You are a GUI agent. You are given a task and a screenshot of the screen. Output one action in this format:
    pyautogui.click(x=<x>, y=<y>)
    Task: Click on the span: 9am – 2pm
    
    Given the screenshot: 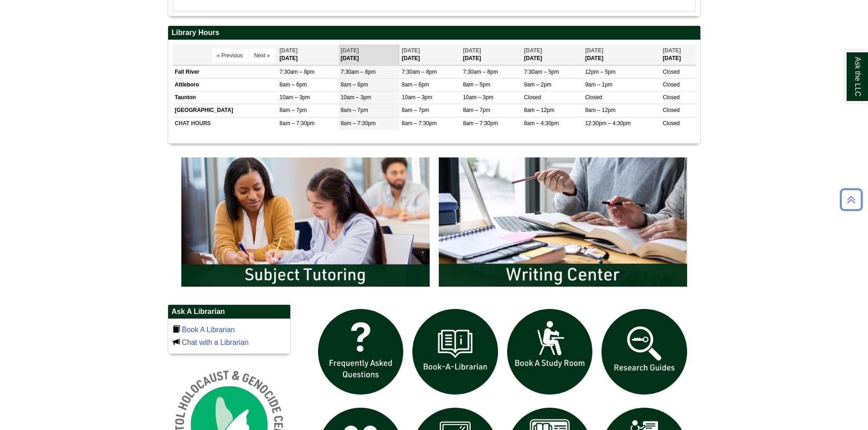 What is the action you would take?
    pyautogui.click(x=538, y=85)
    